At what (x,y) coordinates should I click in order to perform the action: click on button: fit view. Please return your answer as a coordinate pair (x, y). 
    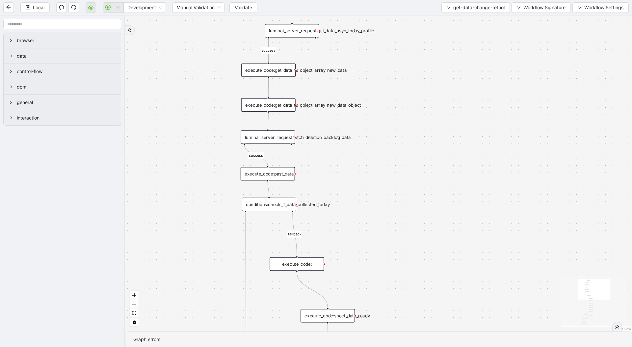
    Looking at the image, I should click on (134, 313).